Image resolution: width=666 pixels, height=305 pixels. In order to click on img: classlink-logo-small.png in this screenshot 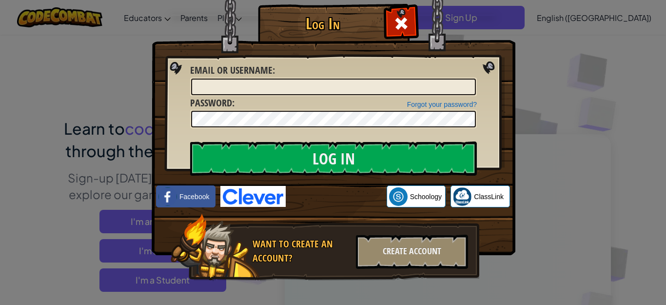, I will do `click(462, 197)`.